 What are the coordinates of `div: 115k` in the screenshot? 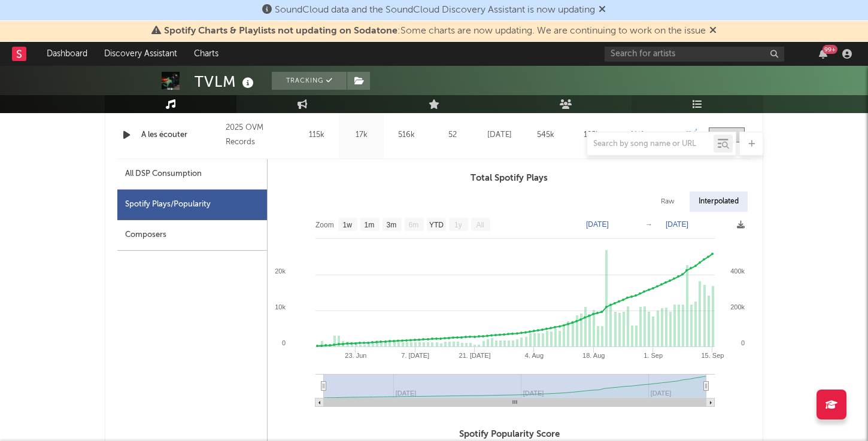 It's located at (316, 136).